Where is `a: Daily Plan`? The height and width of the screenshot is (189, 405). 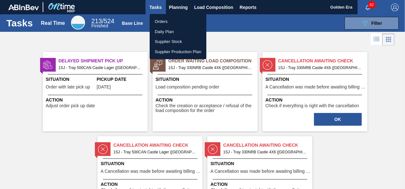
a: Daily Plan is located at coordinates (178, 32).